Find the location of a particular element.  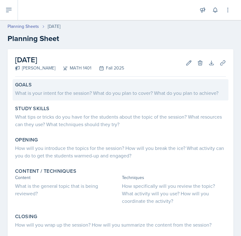

div: What is the general topic that is being reviewed? is located at coordinates (67, 190).